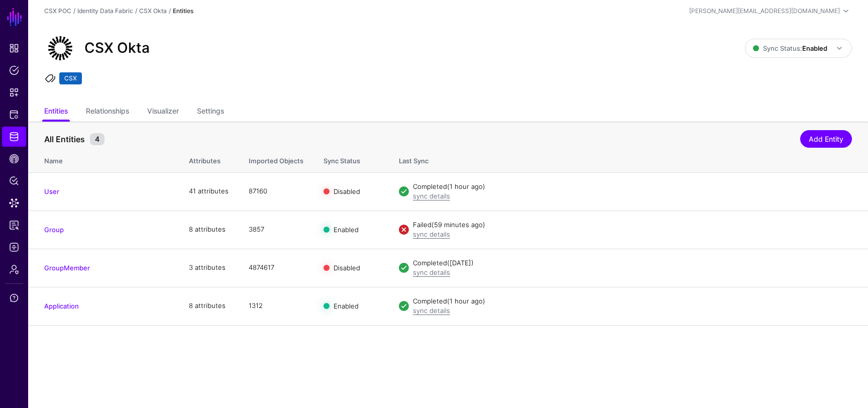  I want to click on a: SGNL, so click(15, 17).